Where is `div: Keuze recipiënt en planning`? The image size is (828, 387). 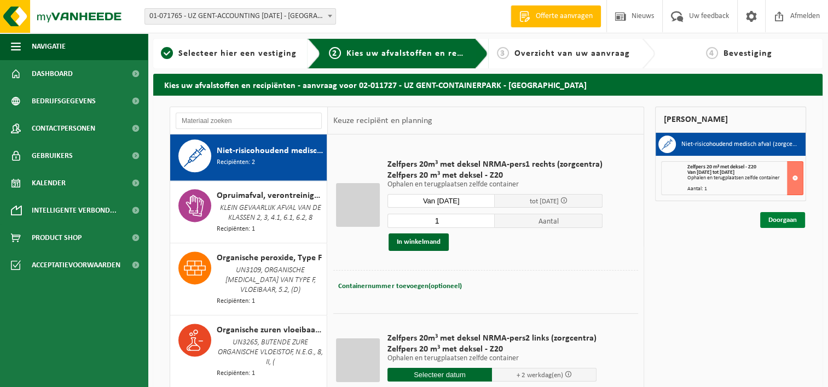
div: Keuze recipiënt en planning is located at coordinates (383, 121).